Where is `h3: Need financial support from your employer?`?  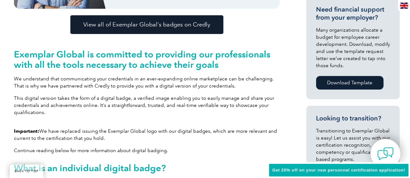
h3: Need financial support from your employer? is located at coordinates (353, 14).